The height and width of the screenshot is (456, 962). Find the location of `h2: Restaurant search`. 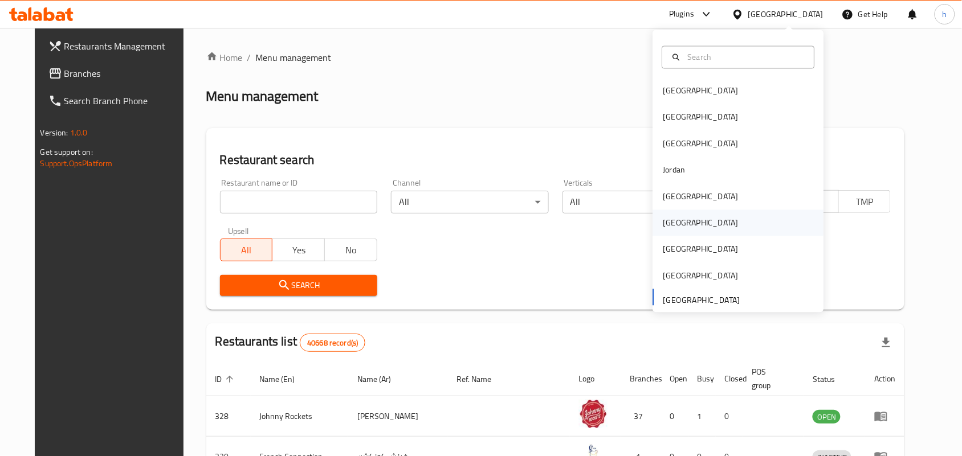

h2: Restaurant search is located at coordinates (555, 160).